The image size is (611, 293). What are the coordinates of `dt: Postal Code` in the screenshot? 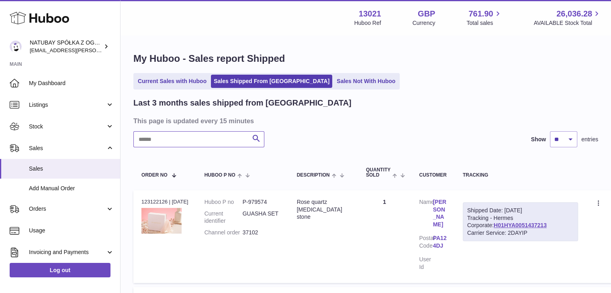 It's located at (426, 243).